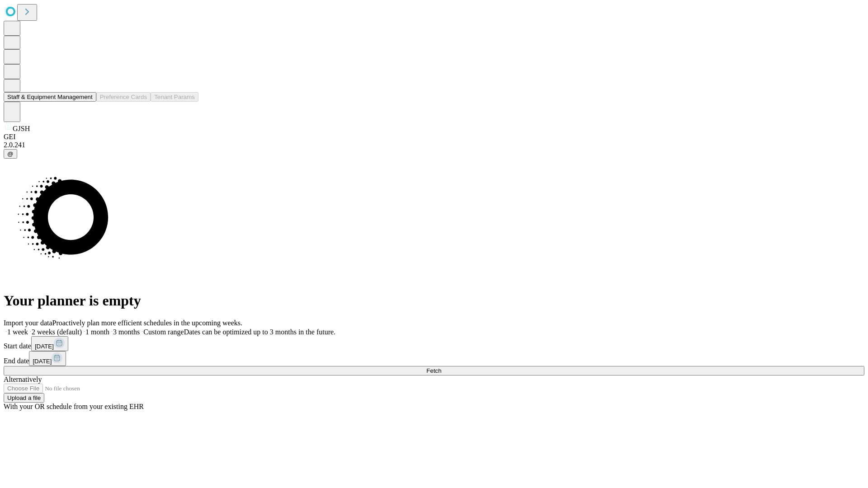  I want to click on h1: Your planner is empty, so click(434, 300).